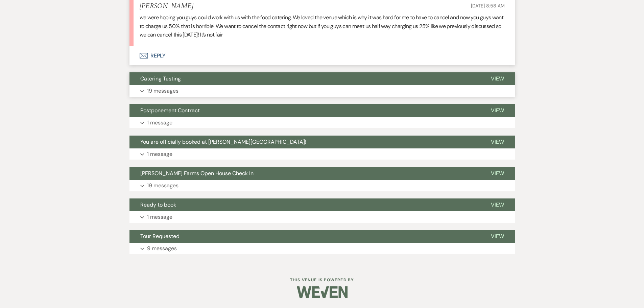 This screenshot has height=308, width=644. What do you see at coordinates (161, 78) in the screenshot?
I see `span: Catering Tasting` at bounding box center [161, 78].